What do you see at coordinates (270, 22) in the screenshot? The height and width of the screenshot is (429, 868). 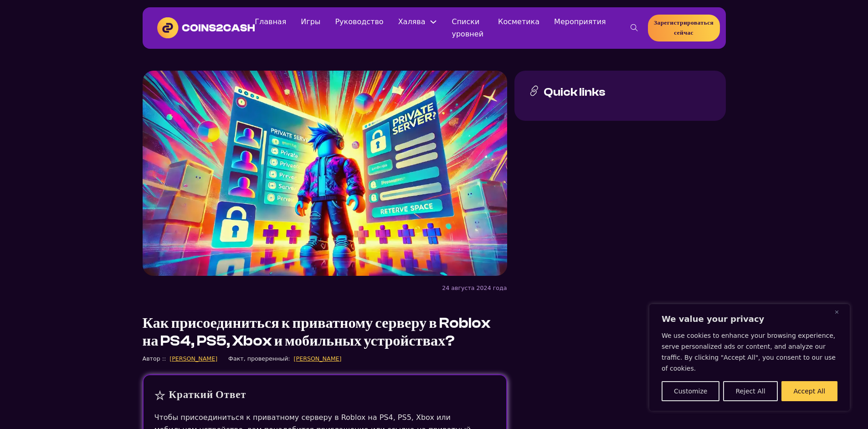 I see `a: Главная` at bounding box center [270, 22].